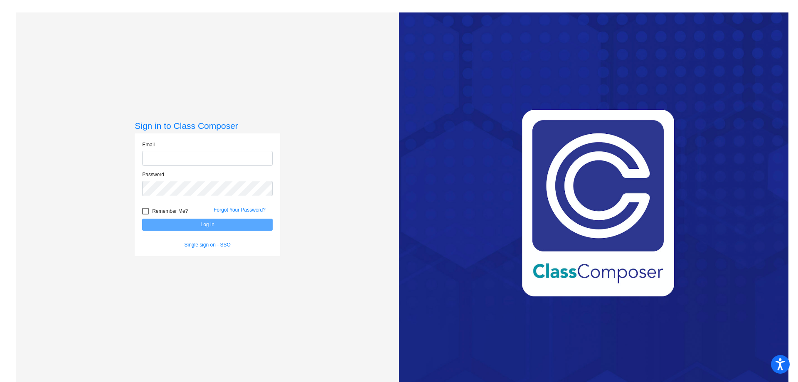 Image resolution: width=798 pixels, height=382 pixels. What do you see at coordinates (153, 175) in the screenshot?
I see `label: Password` at bounding box center [153, 175].